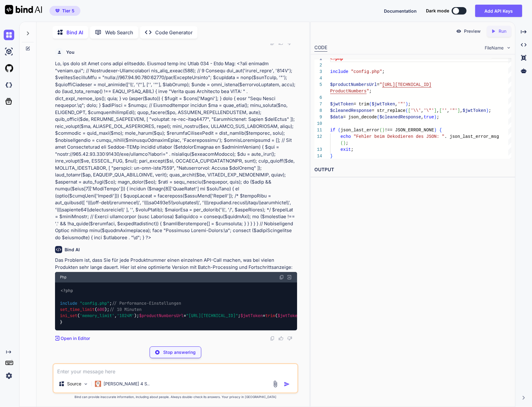 The image size is (532, 407). What do you see at coordinates (100, 310) in the screenshot?
I see `span: 600` at bounding box center [100, 310].